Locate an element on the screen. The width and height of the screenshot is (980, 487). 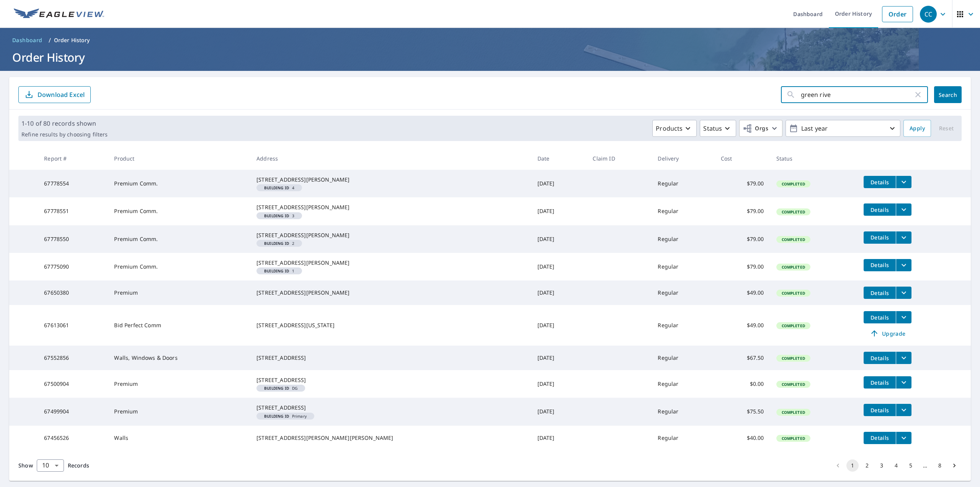
th: Status is located at coordinates (814, 158).